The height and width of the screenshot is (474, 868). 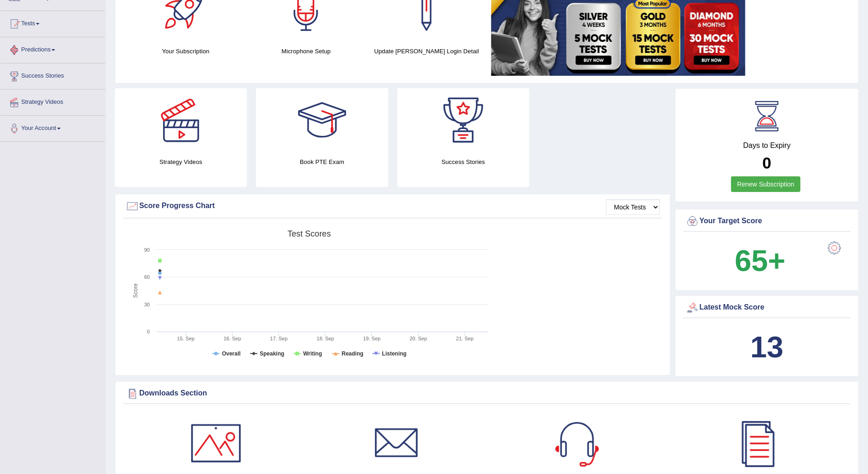 I want to click on text: 60, so click(x=147, y=277).